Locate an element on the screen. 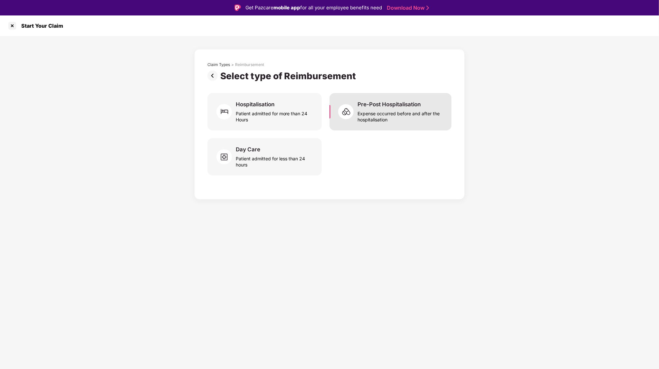  div: Reimbursement is located at coordinates (249, 65).